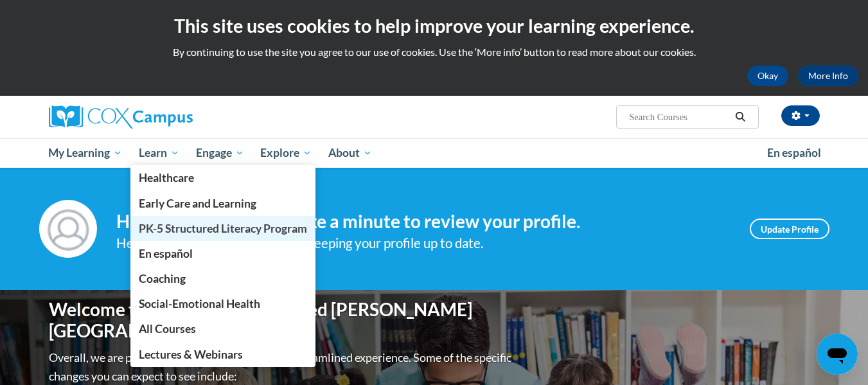  Describe the element at coordinates (223, 303) in the screenshot. I see `a: Social-Emotional Health` at that location.